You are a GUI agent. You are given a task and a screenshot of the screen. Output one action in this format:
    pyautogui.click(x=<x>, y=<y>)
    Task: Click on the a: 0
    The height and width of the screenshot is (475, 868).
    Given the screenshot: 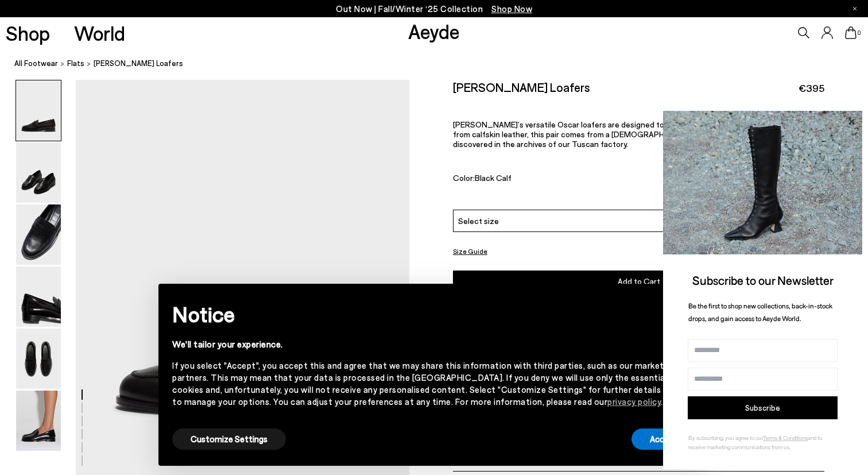 What is the action you would take?
    pyautogui.click(x=851, y=33)
    